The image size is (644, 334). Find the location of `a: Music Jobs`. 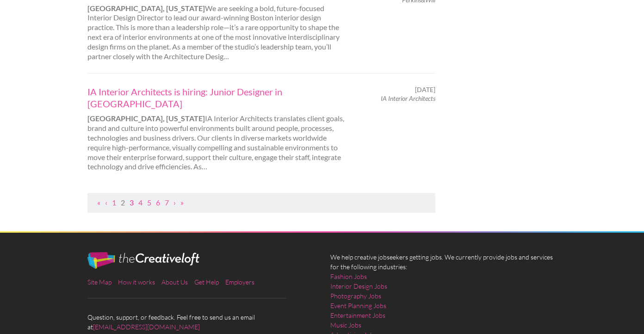

a: Music Jobs is located at coordinates (346, 325).